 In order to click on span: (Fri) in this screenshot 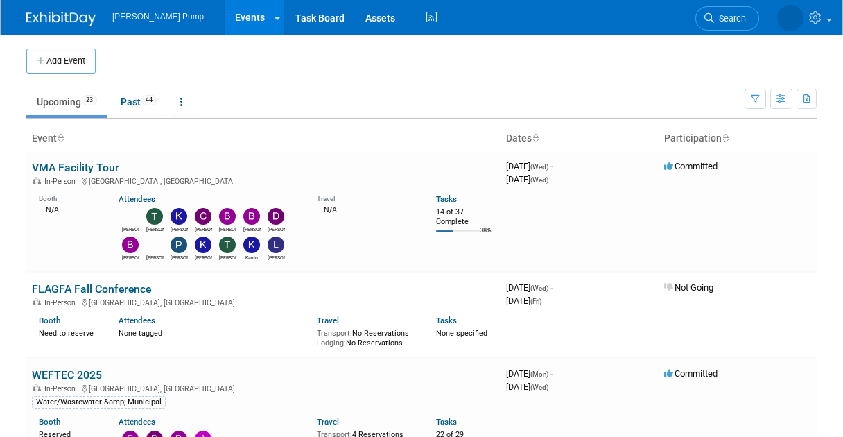, I will do `click(536, 301)`.